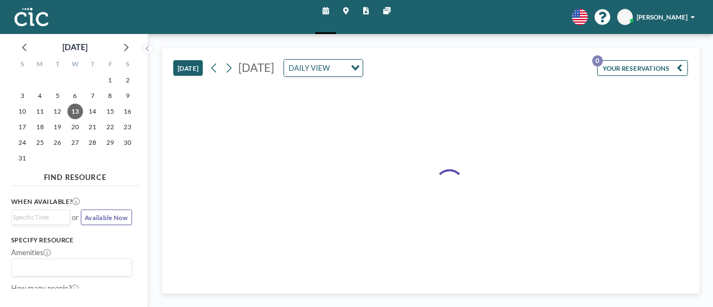 The width and height of the screenshot is (713, 307). Describe the element at coordinates (128, 80) in the screenshot. I see `span: Saturday, August 2, 2025` at that location.